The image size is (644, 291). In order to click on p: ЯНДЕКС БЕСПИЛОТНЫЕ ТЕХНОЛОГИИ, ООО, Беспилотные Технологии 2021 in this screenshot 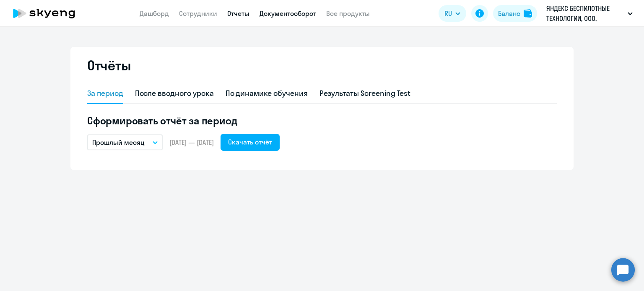, I will do `click(585, 13)`.